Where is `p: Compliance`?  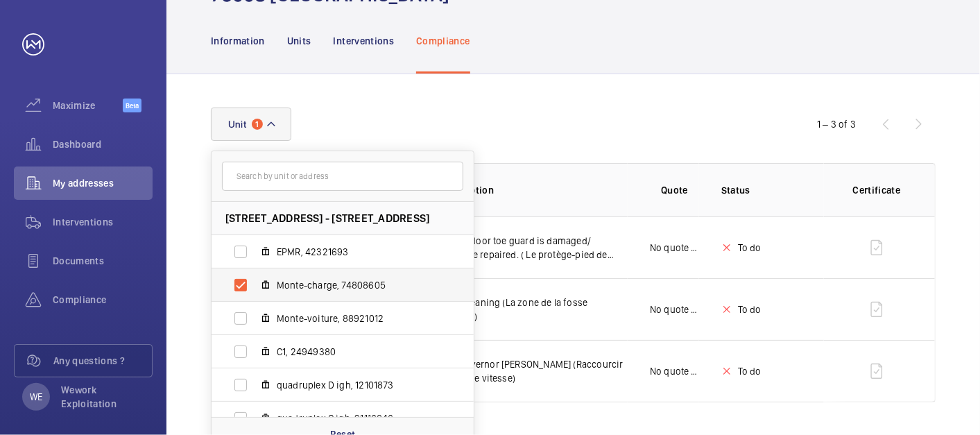 p: Compliance is located at coordinates (443, 41).